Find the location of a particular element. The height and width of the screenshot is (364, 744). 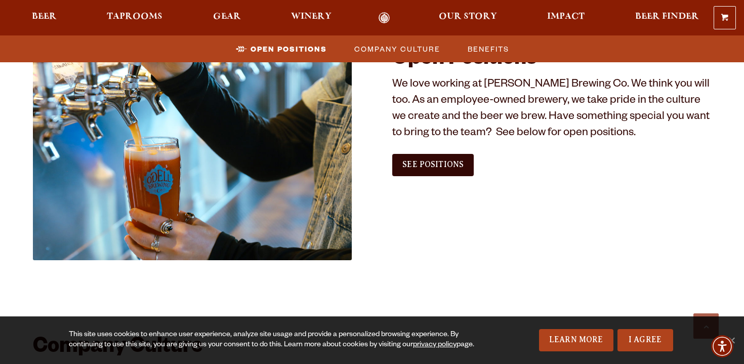

a: See Positions is located at coordinates (433, 165).